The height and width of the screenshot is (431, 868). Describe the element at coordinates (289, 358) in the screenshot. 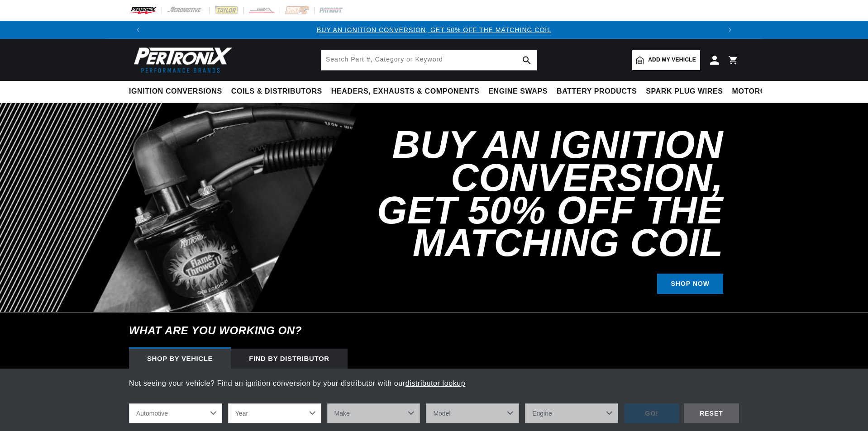

I see `div: Find by Distributor` at that location.